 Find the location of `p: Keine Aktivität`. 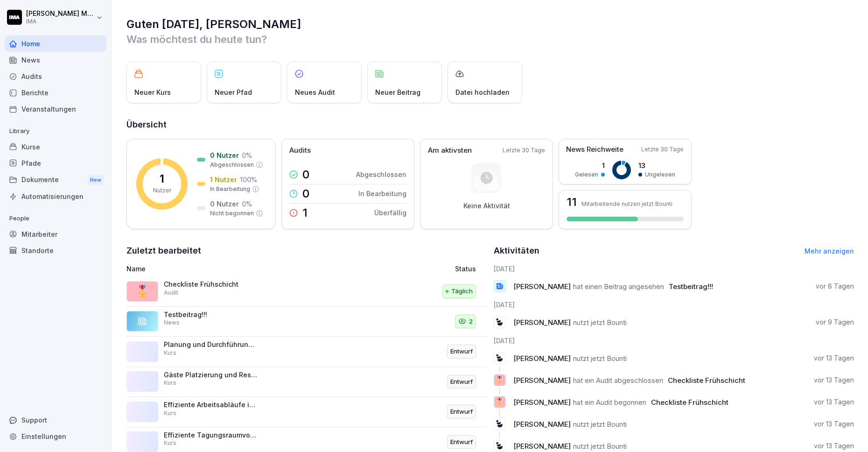

p: Keine Aktivität is located at coordinates (487, 206).